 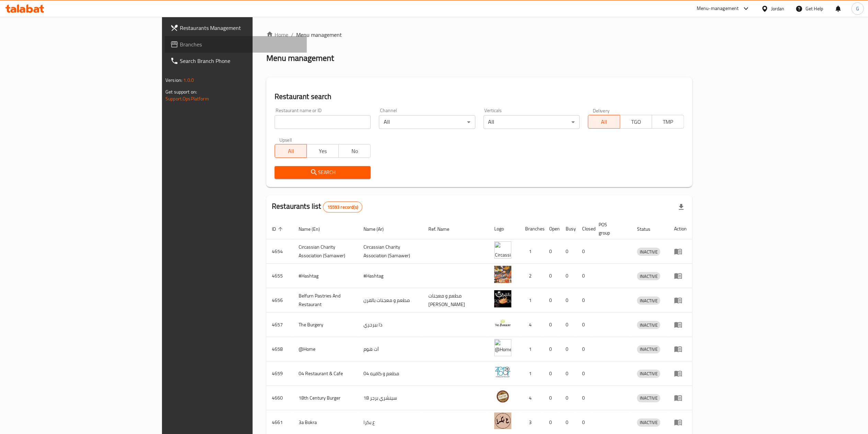 I want to click on span: Name (En), so click(x=314, y=228).